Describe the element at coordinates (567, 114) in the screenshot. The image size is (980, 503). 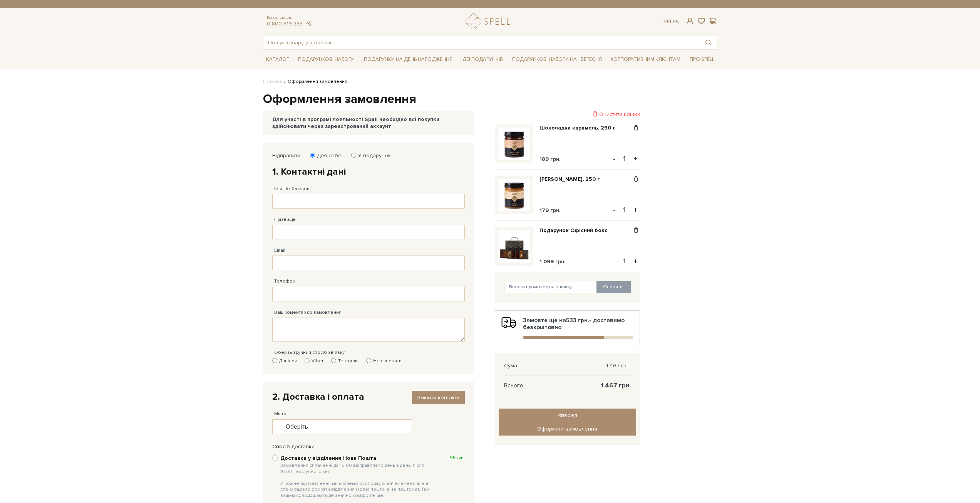
I see `div: Очистити кошик` at that location.